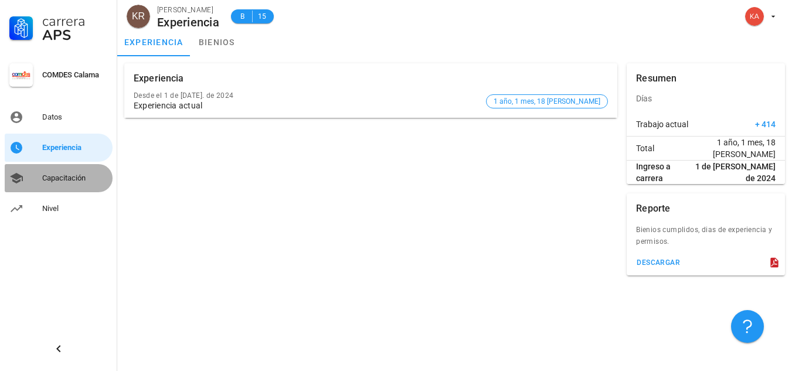 The height and width of the screenshot is (371, 792). Describe the element at coordinates (662, 124) in the screenshot. I see `span: Trabajo actual` at that location.